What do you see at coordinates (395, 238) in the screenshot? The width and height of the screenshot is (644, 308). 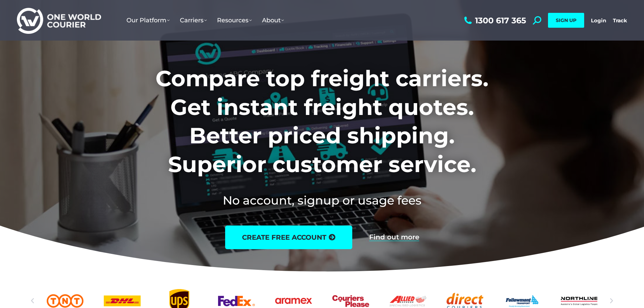 I see `a: Find out more` at bounding box center [395, 238].